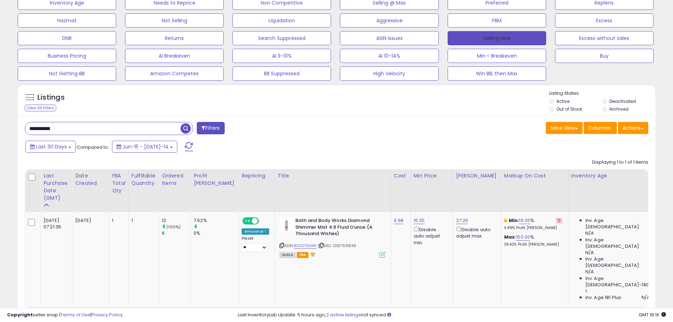 This screenshot has height=322, width=673. Describe the element at coordinates (431, 236) in the screenshot. I see `div: Disable auto adjust min` at that location.